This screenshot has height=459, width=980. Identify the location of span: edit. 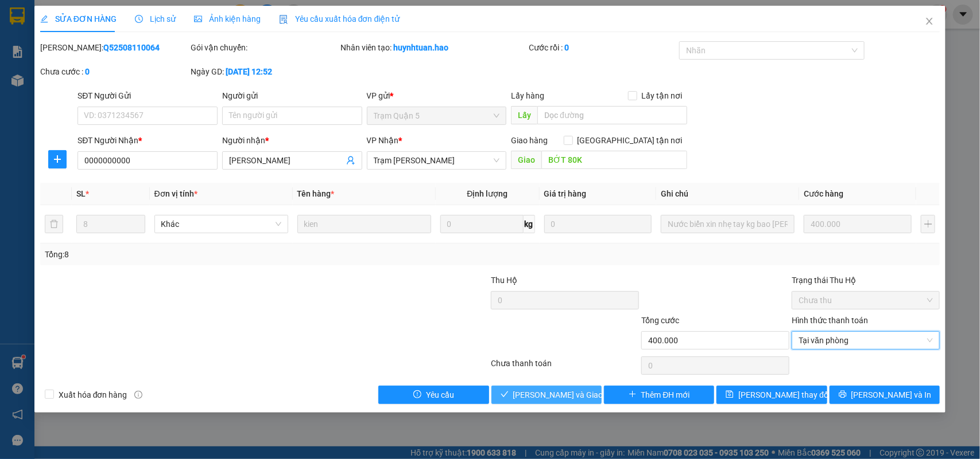
(45, 19).